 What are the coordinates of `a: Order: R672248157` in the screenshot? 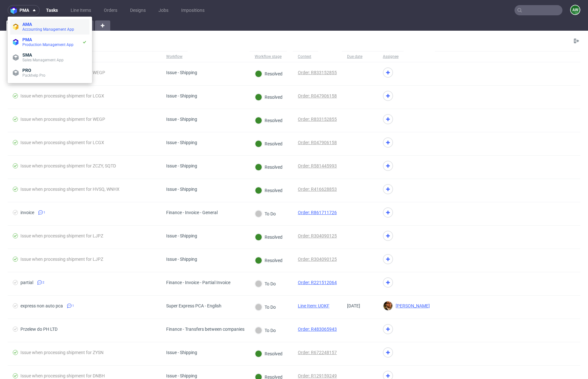 It's located at (318, 352).